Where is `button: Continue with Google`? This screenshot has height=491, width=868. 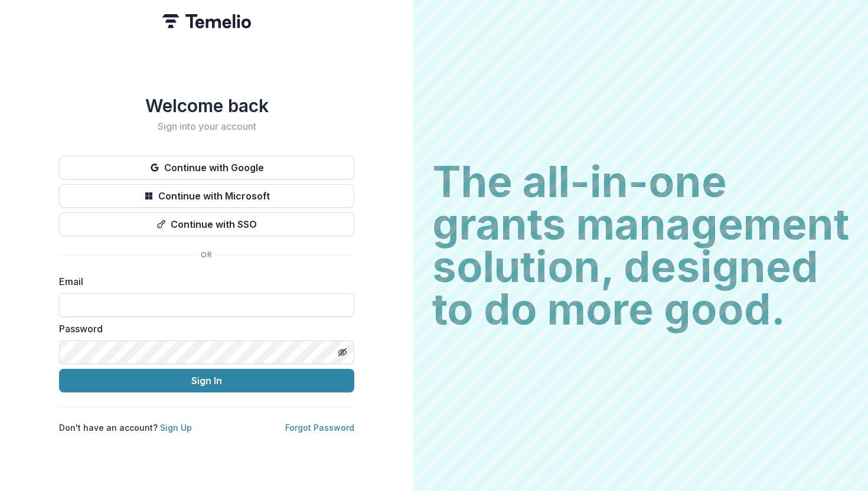
button: Continue with Google is located at coordinates (206, 167).